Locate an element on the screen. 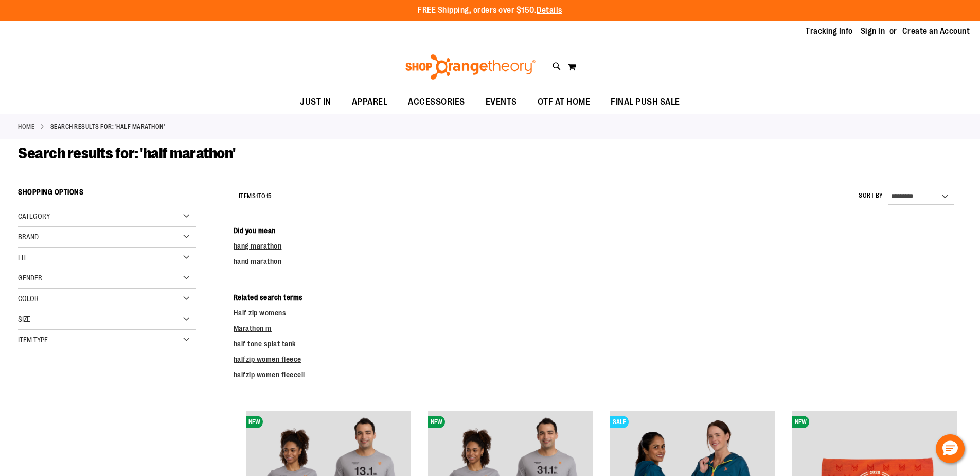 This screenshot has height=476, width=980. a: Create an Account is located at coordinates (936, 32).